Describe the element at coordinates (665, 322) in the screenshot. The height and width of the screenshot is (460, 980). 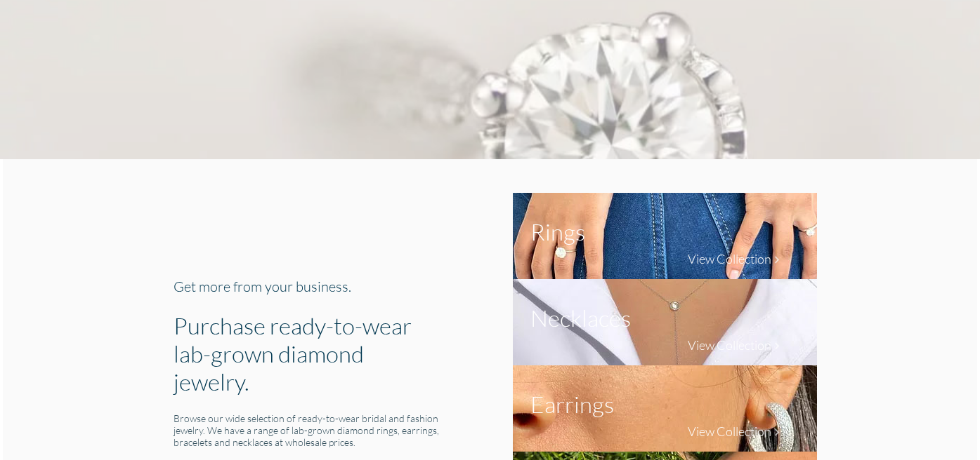
I see `img: necklaces-collection` at that location.